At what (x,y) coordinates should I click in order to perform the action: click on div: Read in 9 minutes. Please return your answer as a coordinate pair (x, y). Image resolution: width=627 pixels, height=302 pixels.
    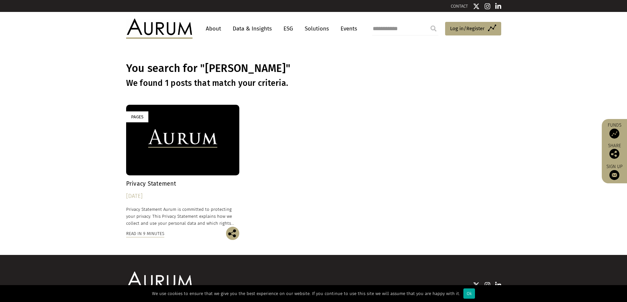
    Looking at the image, I should click on (145, 234).